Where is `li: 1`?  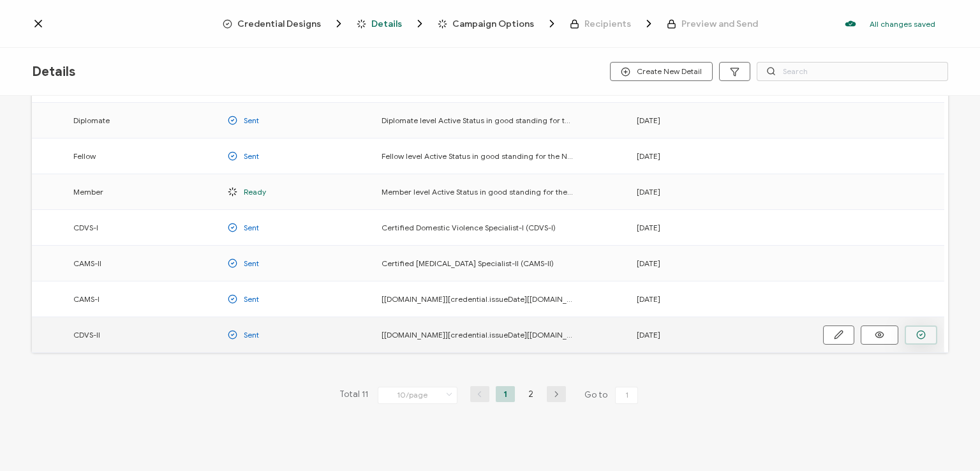
li: 1 is located at coordinates (506, 394).